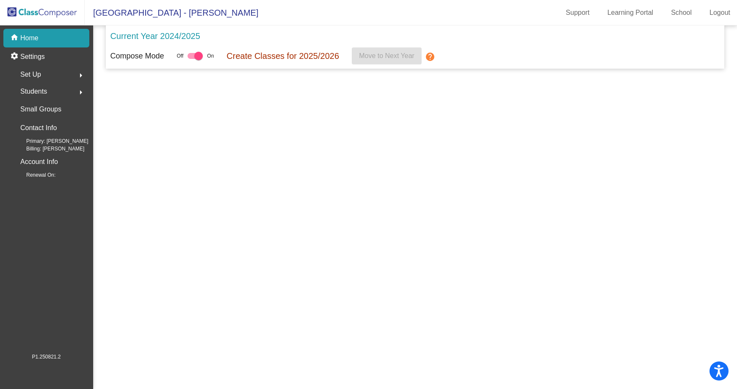 This screenshot has height=389, width=737. What do you see at coordinates (720, 13) in the screenshot?
I see `a: Logout` at bounding box center [720, 13].